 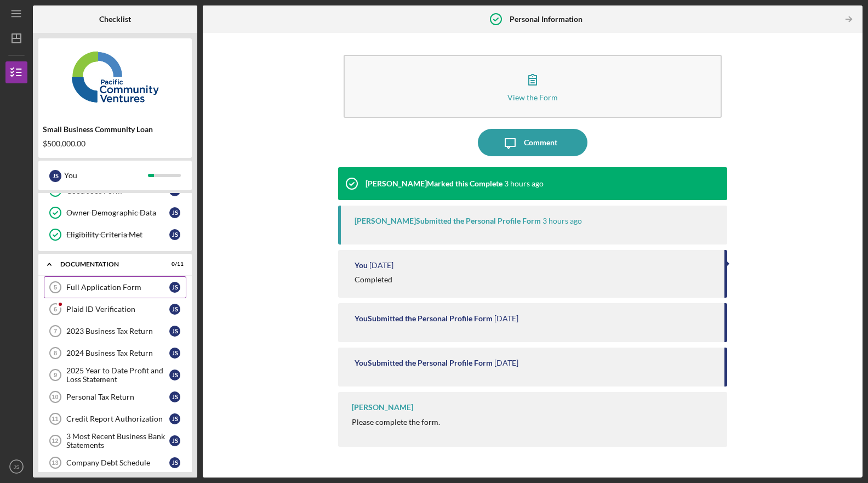 What do you see at coordinates (546, 19) in the screenshot?
I see `b: Personal Information` at bounding box center [546, 19].